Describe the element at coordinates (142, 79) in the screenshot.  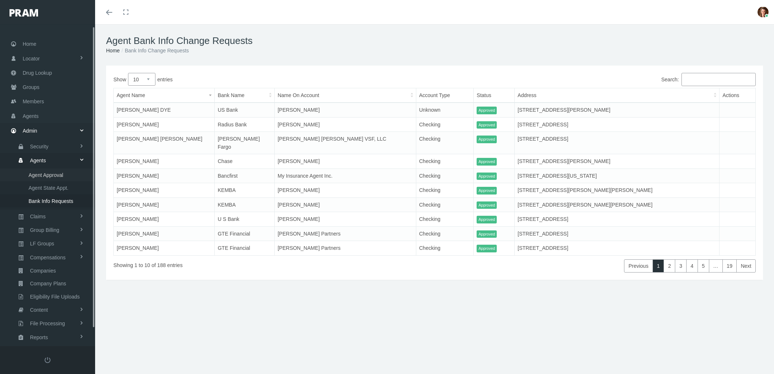
I see `select: Showentries` at that location.